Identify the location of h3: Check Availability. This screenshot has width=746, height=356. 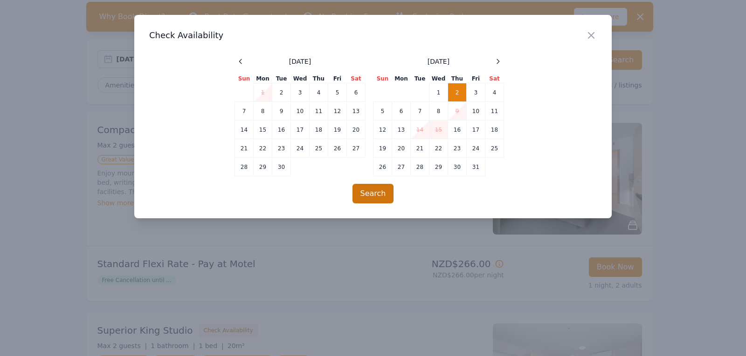
(373, 35).